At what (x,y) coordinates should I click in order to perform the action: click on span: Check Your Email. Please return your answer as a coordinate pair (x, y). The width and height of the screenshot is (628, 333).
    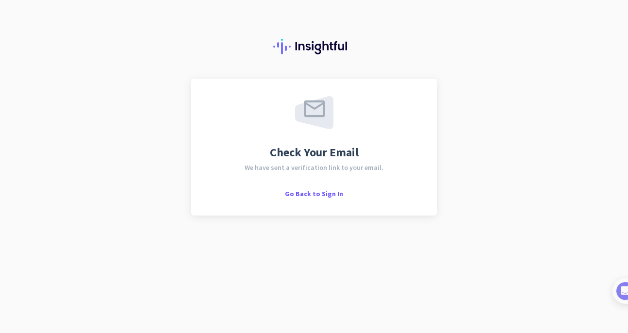
    Looking at the image, I should click on (314, 152).